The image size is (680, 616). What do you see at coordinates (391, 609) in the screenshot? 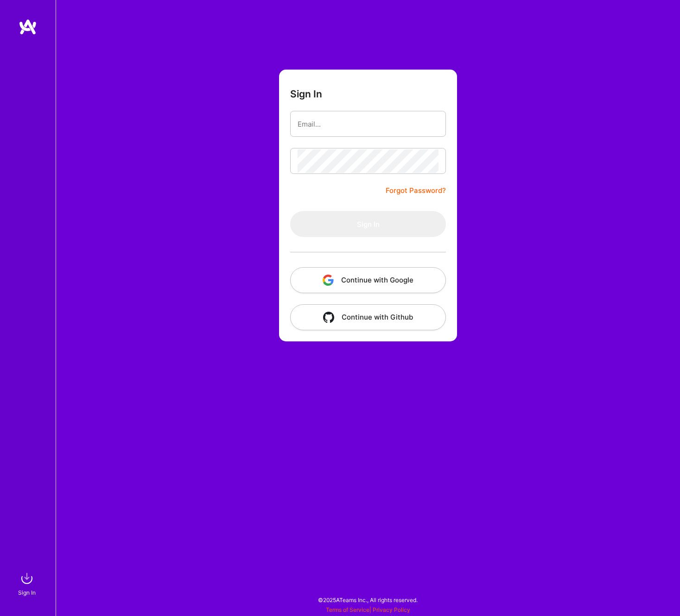
I see `a: Privacy Policy` at bounding box center [391, 609].